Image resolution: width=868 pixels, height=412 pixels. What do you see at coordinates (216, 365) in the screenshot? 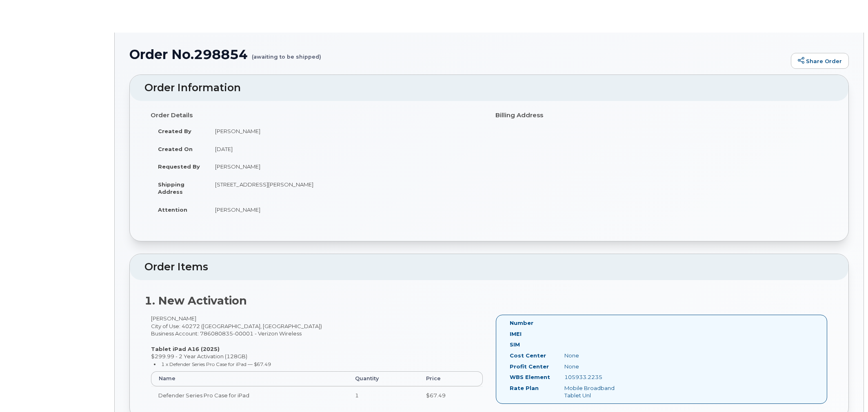
I see `small: 1 x Defender Series Pro Case for iPad — $67.49` at bounding box center [216, 365].